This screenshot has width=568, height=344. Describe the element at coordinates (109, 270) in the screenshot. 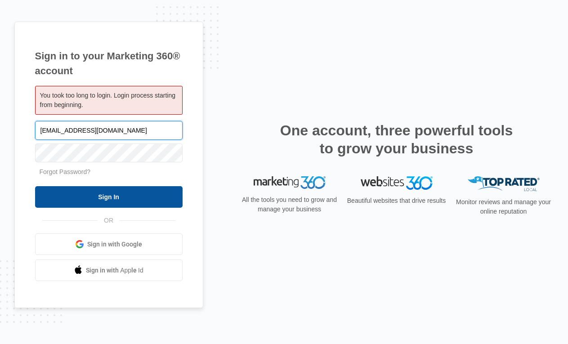

I see `a: Sign in with Apple Id` at that location.